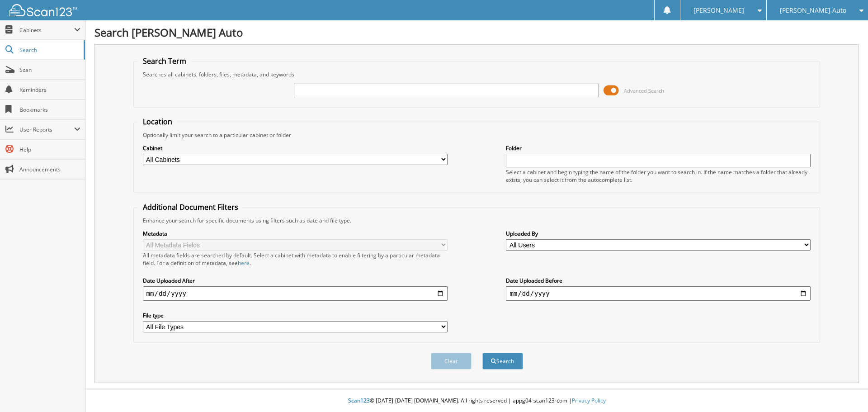  Describe the element at coordinates (295, 294) in the screenshot. I see `input: start` at that location.